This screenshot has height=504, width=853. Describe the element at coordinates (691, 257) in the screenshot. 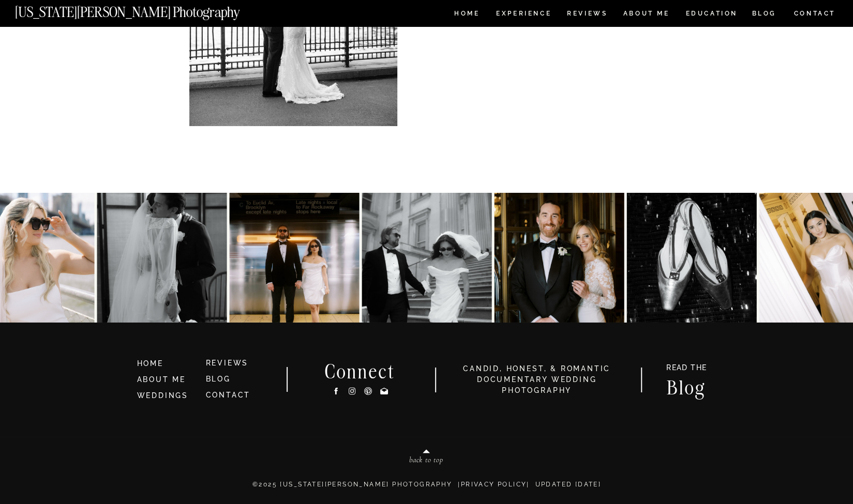

I see `img: Party 4 the Zarones` at that location.